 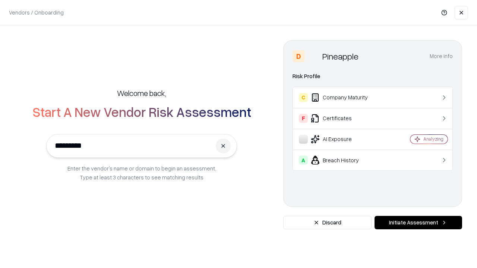 What do you see at coordinates (373, 76) in the screenshot?
I see `div: Risk Profile` at bounding box center [373, 76].